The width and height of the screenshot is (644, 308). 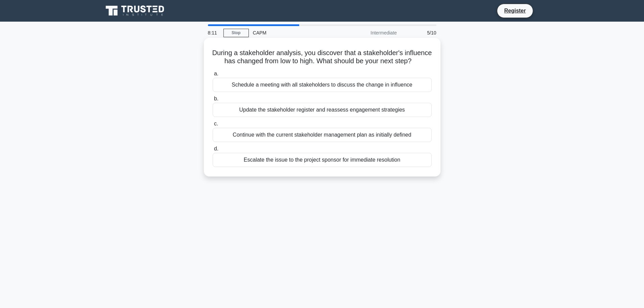 I want to click on div: 5/10, so click(x=421, y=33).